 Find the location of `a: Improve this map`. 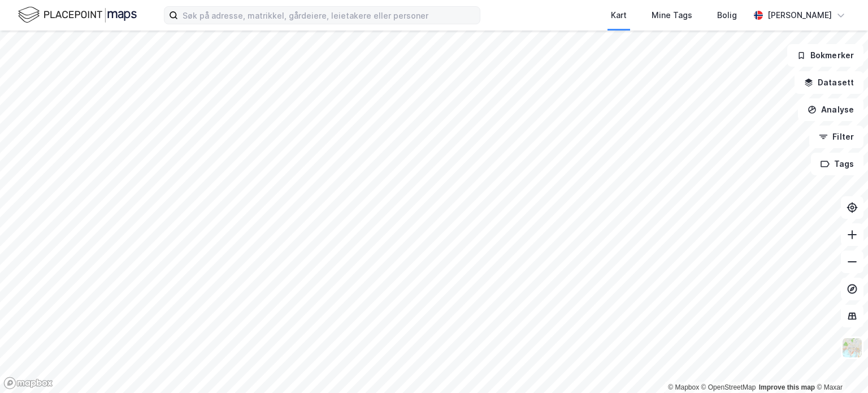

a: Improve this map is located at coordinates (787, 387).